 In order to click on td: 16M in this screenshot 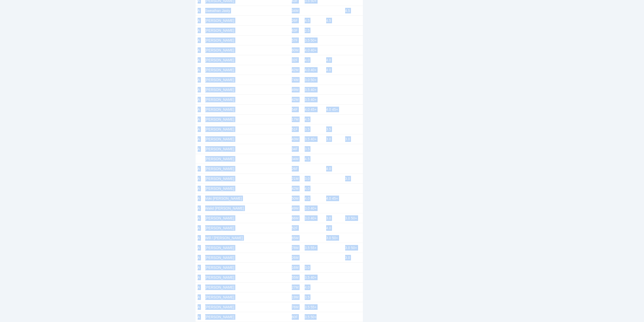, I will do `click(296, 267)`.